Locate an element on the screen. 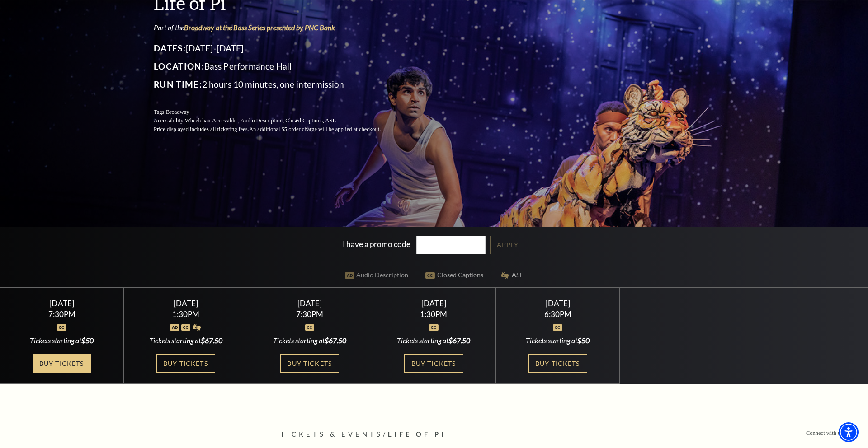 The width and height of the screenshot is (868, 448). span: Wheelchair Accessible , Audio Description, Closed Captions, ASL is located at coordinates (261, 121).